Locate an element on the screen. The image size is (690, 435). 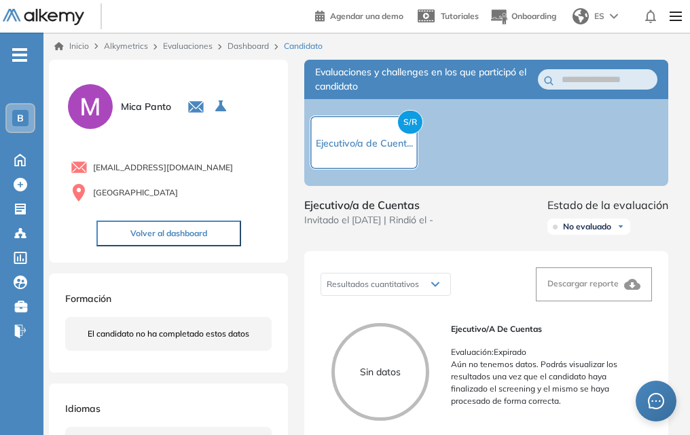
span: ES is located at coordinates (599, 16).